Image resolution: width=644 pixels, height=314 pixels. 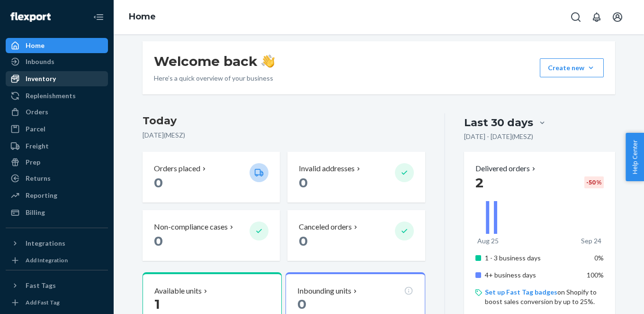 What do you see at coordinates (521, 291) in the screenshot?
I see `a: Set up Fast Tag badges` at bounding box center [521, 291].